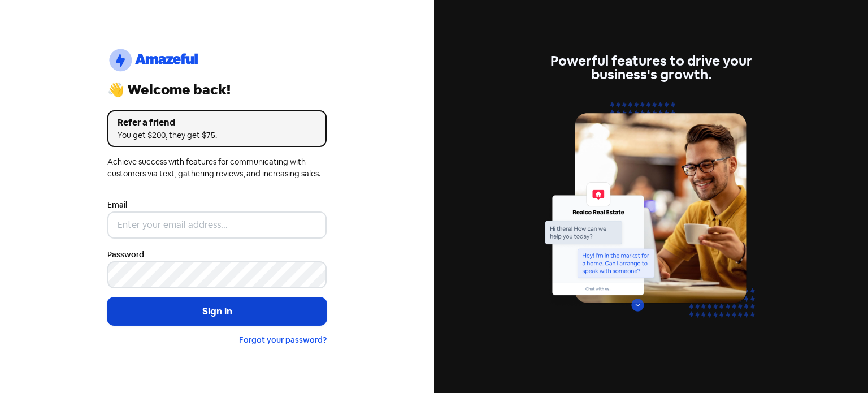 This screenshot has width=868, height=393. What do you see at coordinates (217, 90) in the screenshot?
I see `div: 👋 Welcome back!` at bounding box center [217, 90].